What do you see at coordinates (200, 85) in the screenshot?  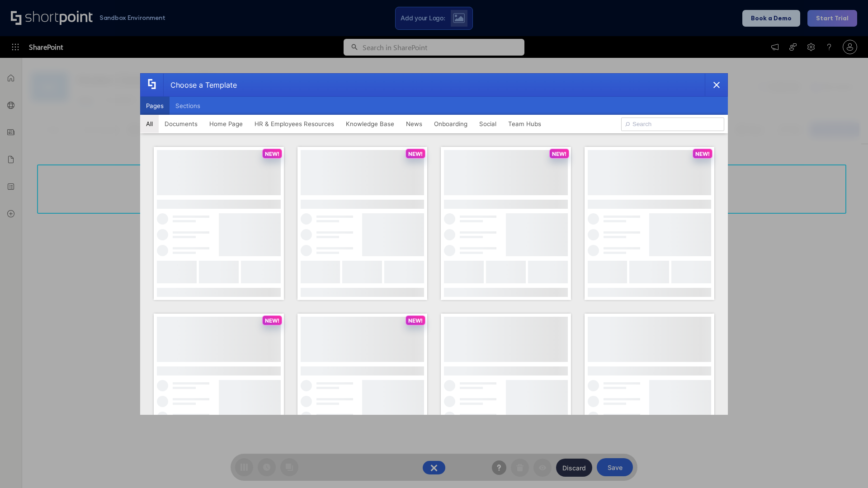 I see `div: Choose a Template` at bounding box center [200, 85].